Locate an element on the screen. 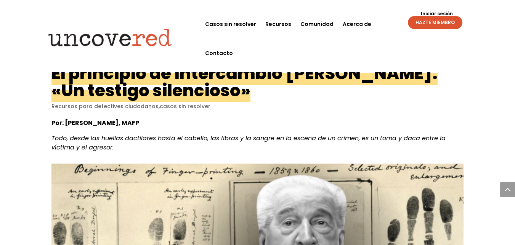  a: Iniciar sesión is located at coordinates (437, 14).